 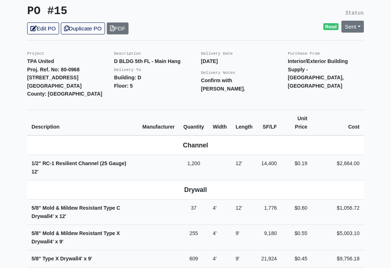 I want to click on td: 21,924, so click(x=269, y=260).